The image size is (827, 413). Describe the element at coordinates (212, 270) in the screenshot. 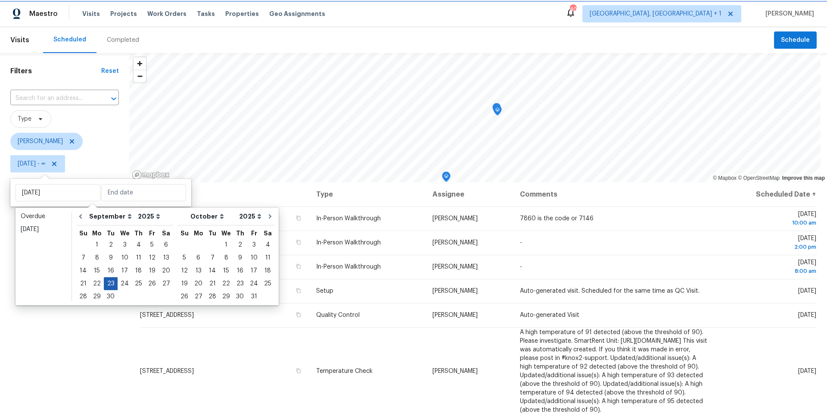

I see `div: 14` at that location.